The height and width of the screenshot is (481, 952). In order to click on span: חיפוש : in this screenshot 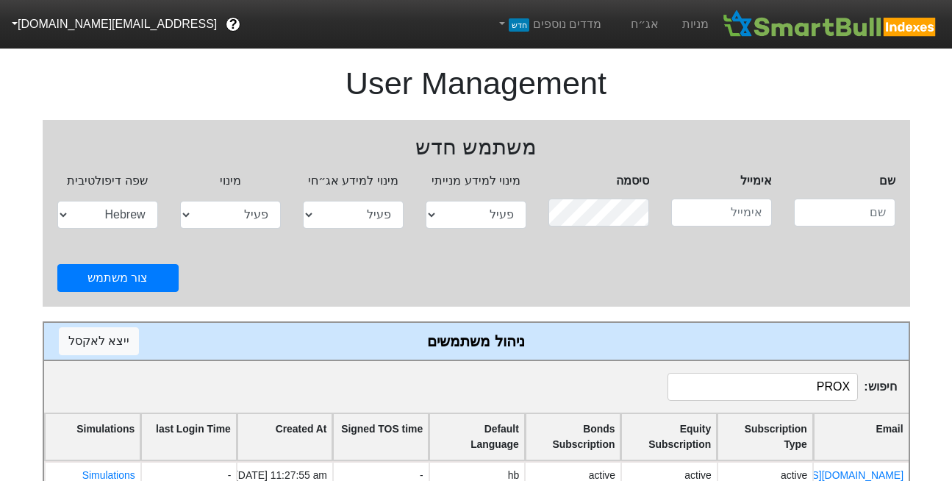, I will do `click(781, 386)`.